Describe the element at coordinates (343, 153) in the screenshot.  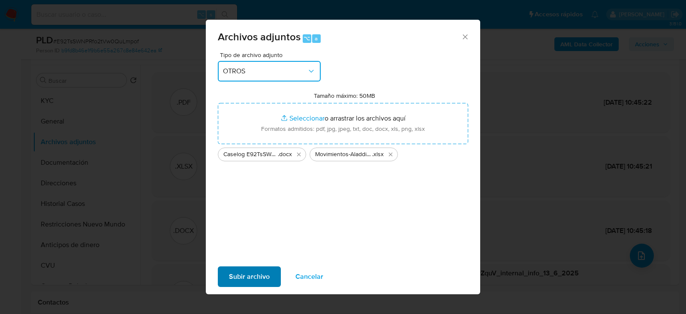
I see `ul: Archivos seleccionados` at that location.